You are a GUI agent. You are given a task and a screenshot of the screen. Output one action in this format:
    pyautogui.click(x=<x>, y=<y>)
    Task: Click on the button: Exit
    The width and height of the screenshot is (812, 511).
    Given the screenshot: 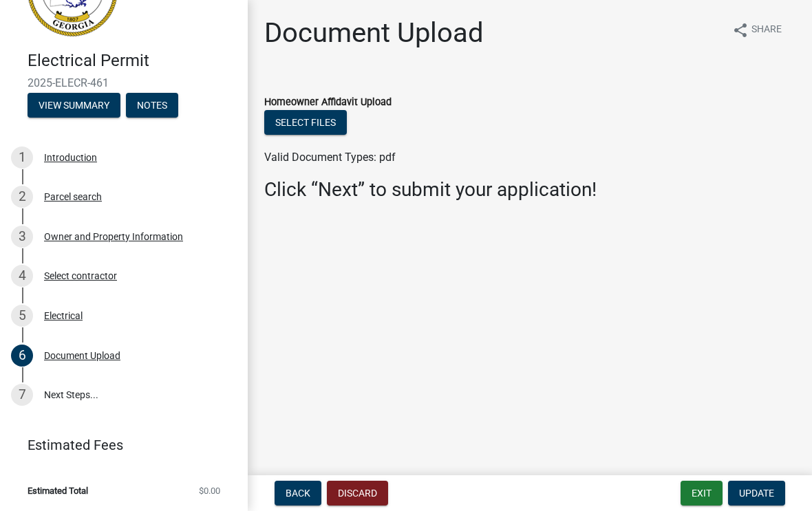 What is the action you would take?
    pyautogui.click(x=701, y=493)
    